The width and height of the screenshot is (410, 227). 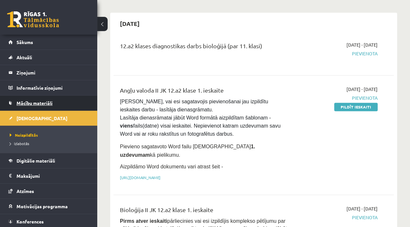 What do you see at coordinates (49, 57) in the screenshot?
I see `a: Aktuāli` at bounding box center [49, 57].